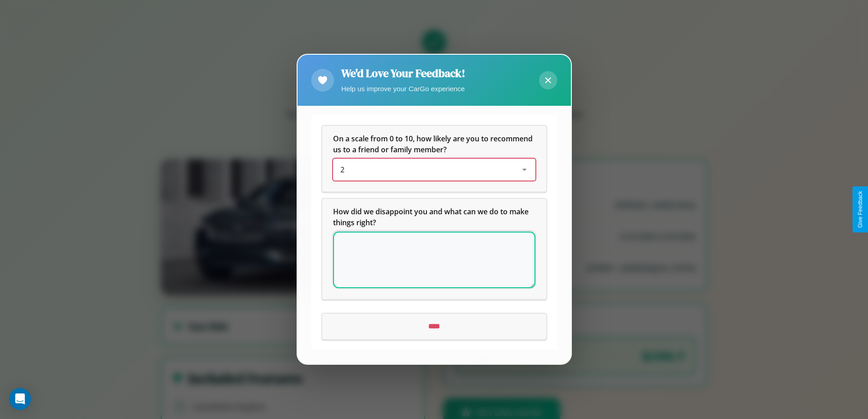 The image size is (868, 419). I want to click on span: 2, so click(342, 170).